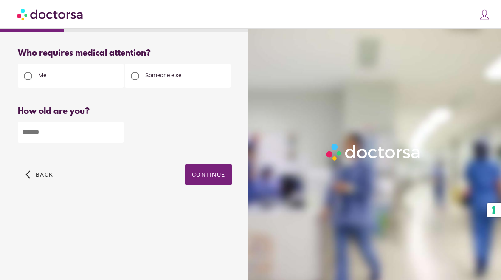 This screenshot has height=280, width=501. Describe the element at coordinates (42, 75) in the screenshot. I see `span: Me` at that location.